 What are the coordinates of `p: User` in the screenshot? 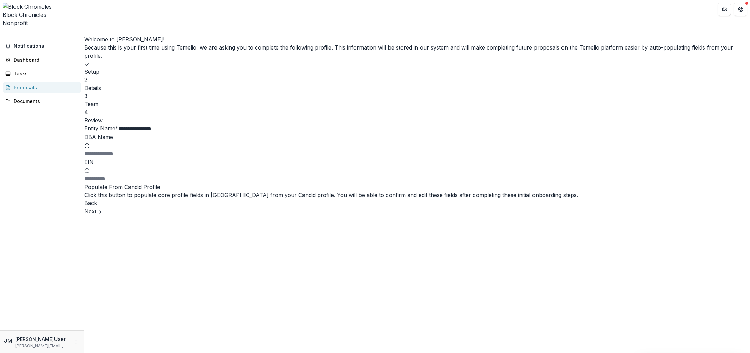 It's located at (60, 339).